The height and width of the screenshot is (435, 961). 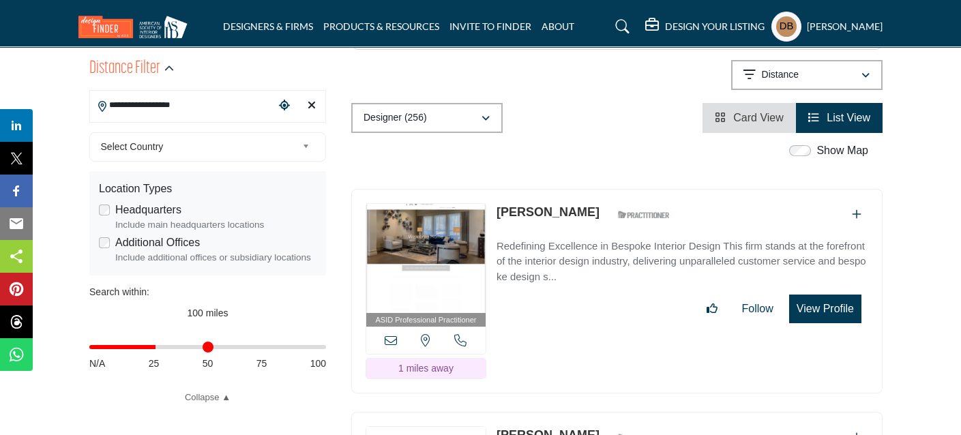 I want to click on span: Card View, so click(x=759, y=117).